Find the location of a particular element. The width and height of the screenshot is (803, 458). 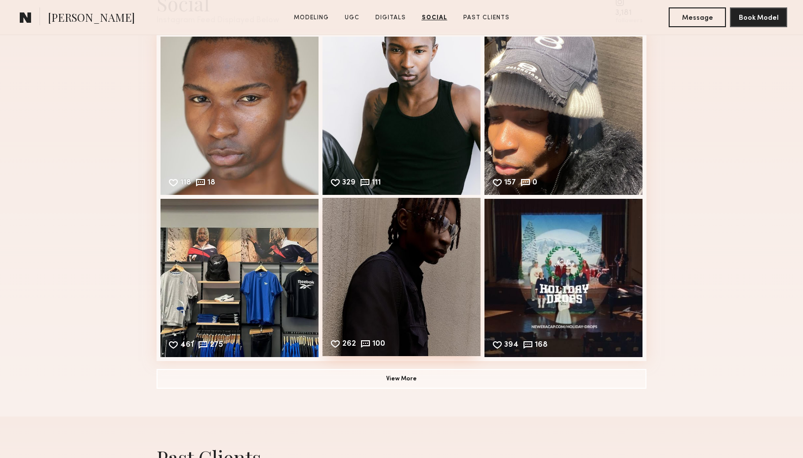

div: 18 is located at coordinates (211, 183).